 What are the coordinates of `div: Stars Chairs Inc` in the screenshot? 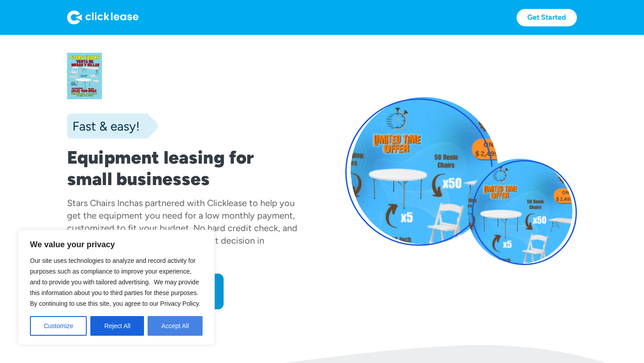 It's located at (98, 203).